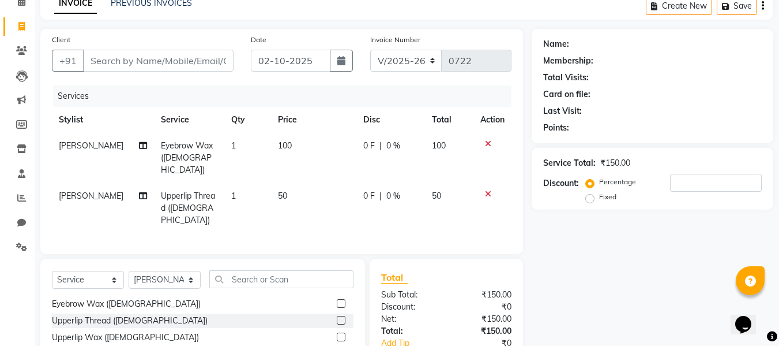 Image resolution: width=779 pixels, height=346 pixels. Describe the element at coordinates (103, 119) in the screenshot. I see `th: Stylist` at that location.